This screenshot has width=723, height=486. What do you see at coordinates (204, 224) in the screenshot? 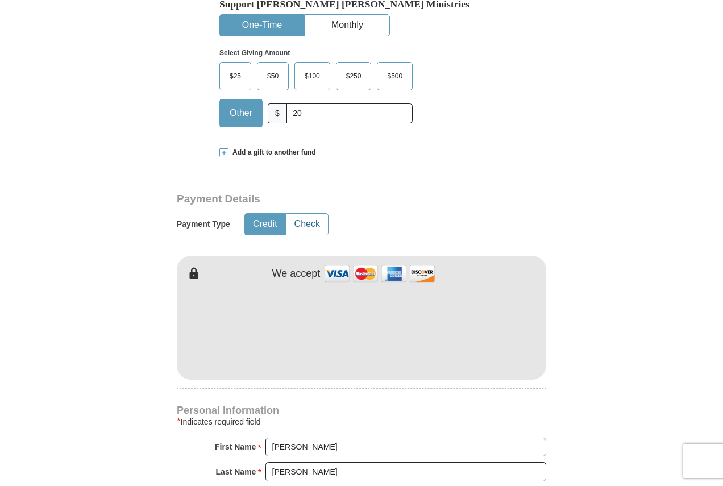
I see `h5: Payment Type` at bounding box center [204, 224].